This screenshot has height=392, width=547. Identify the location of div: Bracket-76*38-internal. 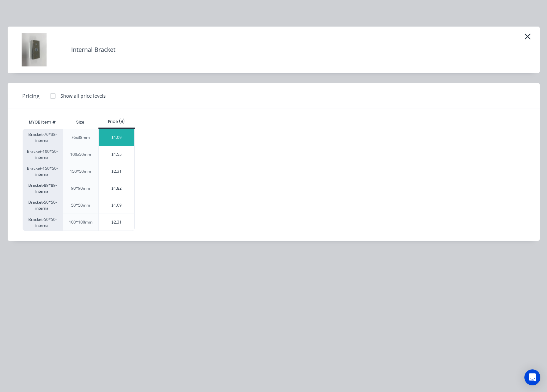
(42, 137).